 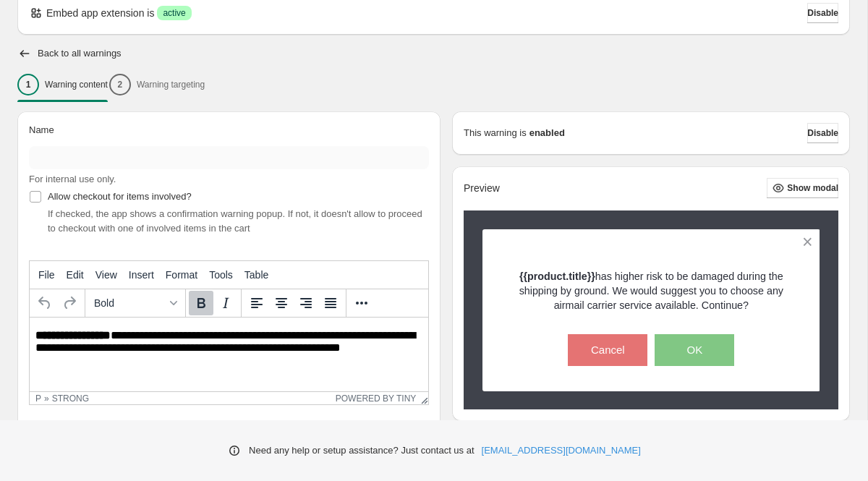 I want to click on button: Align center, so click(x=281, y=303).